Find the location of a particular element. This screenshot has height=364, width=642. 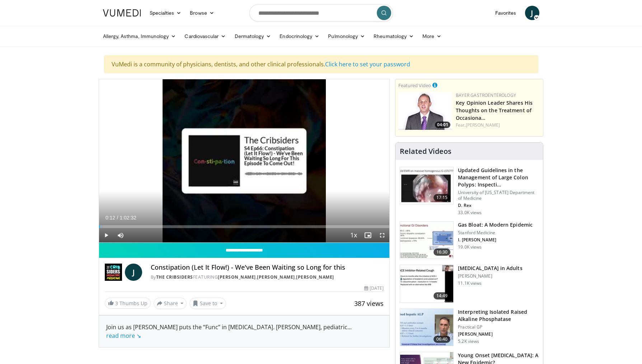

p: 19.0K views is located at coordinates (470, 247).